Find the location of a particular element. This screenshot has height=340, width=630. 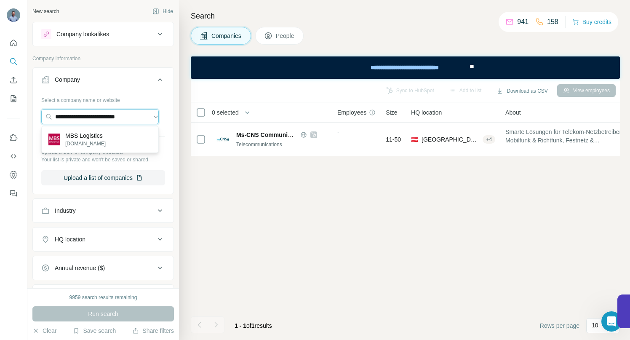

p: Company information is located at coordinates (103, 59).